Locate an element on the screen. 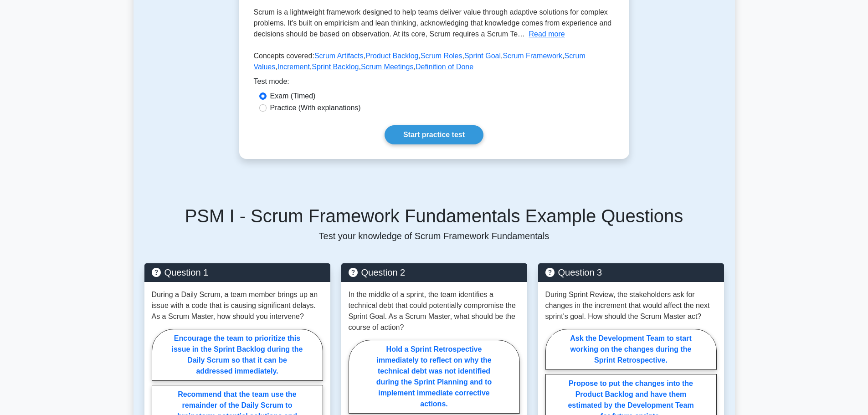 Image resolution: width=868 pixels, height=415 pixels. span: Scrum is a lightweight framework designed to help teams deliver value through adaptive solutions ... is located at coordinates (433, 23).